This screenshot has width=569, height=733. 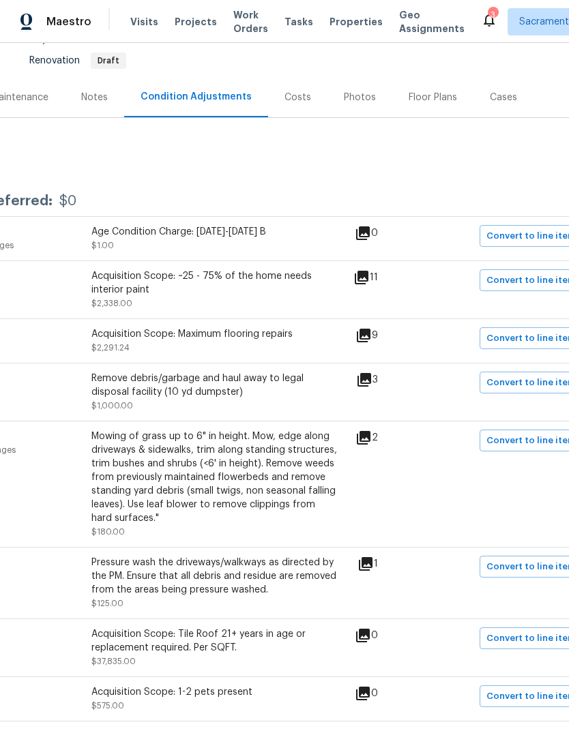 What do you see at coordinates (299, 22) in the screenshot?
I see `span: Tasks` at bounding box center [299, 22].